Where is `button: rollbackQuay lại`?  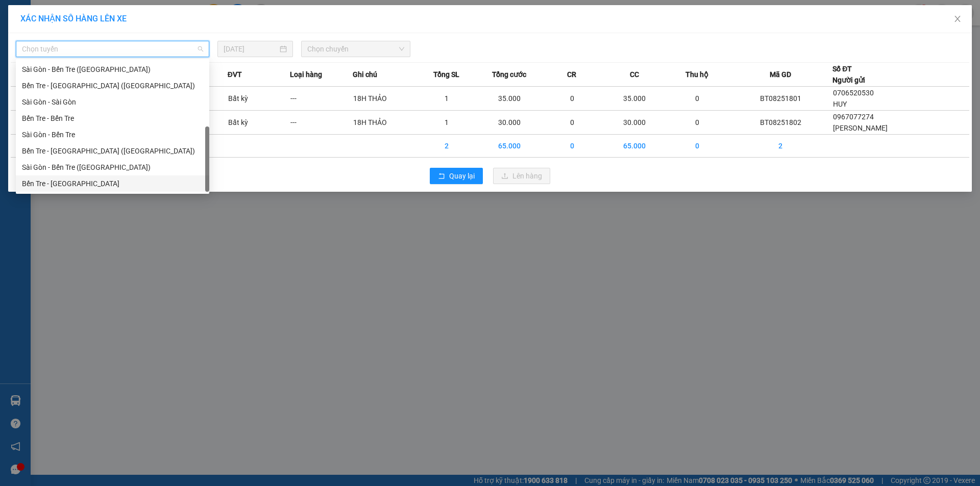 button: rollbackQuay lại is located at coordinates (456, 176).